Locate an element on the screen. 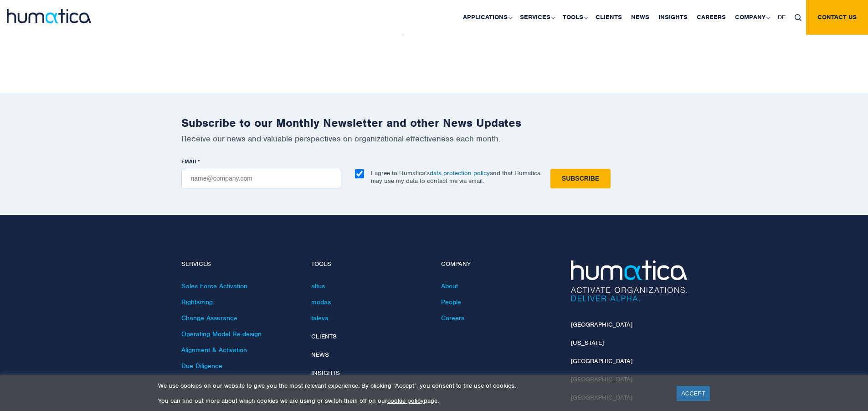 Image resolution: width=868 pixels, height=411 pixels. a: data protection policy is located at coordinates (460, 173).